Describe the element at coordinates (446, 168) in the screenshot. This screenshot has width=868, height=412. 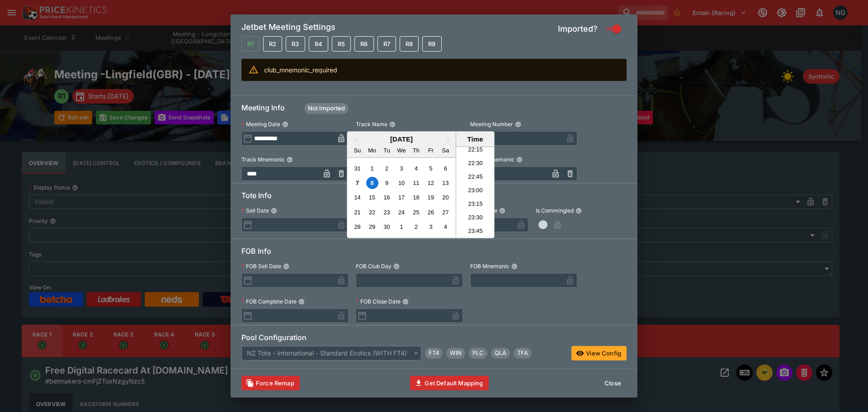
I see `div: Choose Saturday, September 6th, 2025` at that location.